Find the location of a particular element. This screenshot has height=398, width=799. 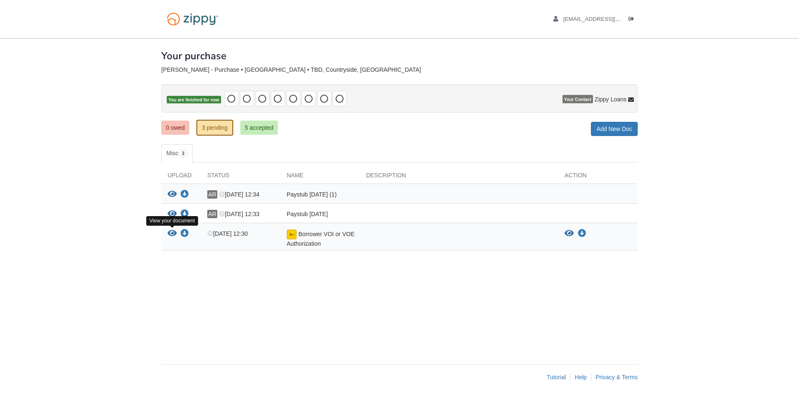

span: abigailruiz98@gmail.com is located at coordinates (611, 19).